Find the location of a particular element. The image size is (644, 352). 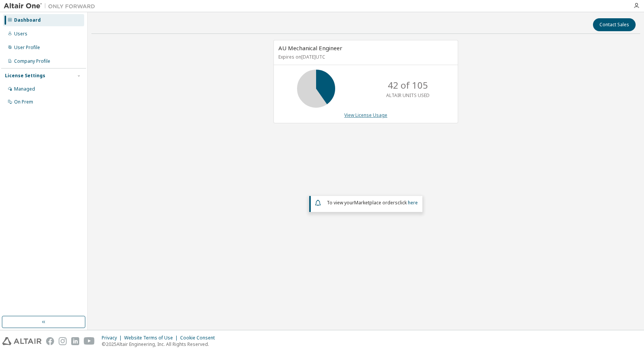

div: Dashboard is located at coordinates (27, 20).